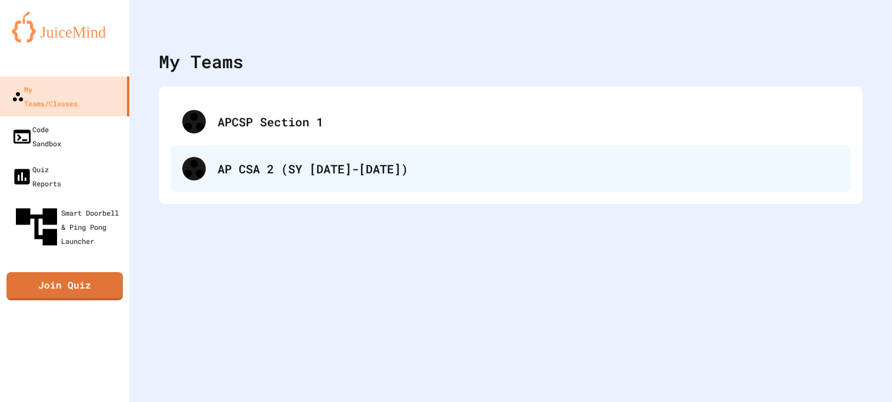 The height and width of the screenshot is (402, 892). What do you see at coordinates (65, 27) in the screenshot?
I see `img: logo-orange.svg` at bounding box center [65, 27].